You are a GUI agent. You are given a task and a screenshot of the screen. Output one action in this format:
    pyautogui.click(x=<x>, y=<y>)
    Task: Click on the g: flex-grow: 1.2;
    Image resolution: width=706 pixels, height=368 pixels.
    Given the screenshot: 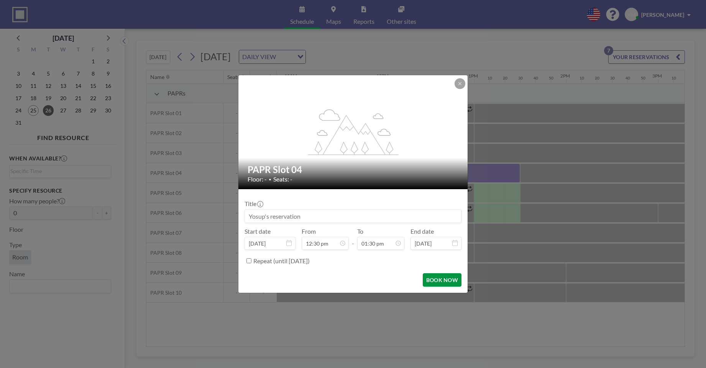 What is the action you would take?
    pyautogui.click(x=353, y=131)
    